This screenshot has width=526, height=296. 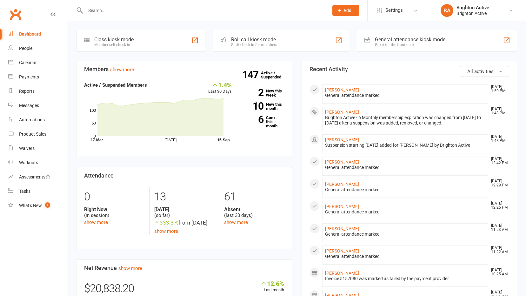 What do you see at coordinates (28, 62) in the screenshot?
I see `div: Calendar` at bounding box center [28, 62].